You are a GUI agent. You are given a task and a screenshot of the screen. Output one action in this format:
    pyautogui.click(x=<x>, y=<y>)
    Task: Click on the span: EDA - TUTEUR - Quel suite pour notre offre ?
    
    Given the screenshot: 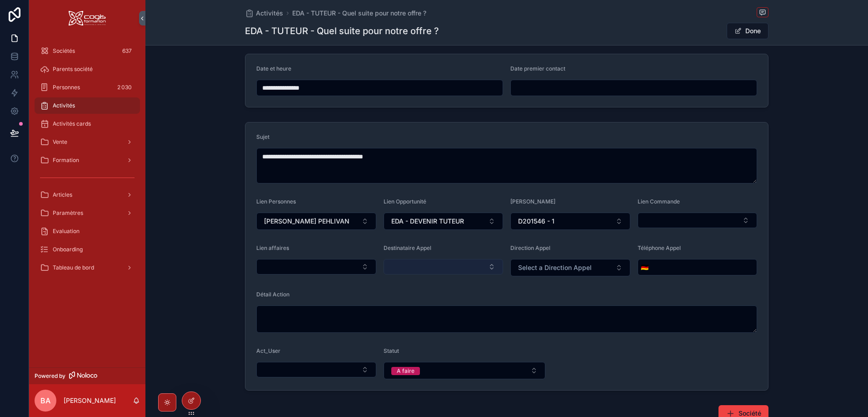 What is the action you would take?
    pyautogui.click(x=359, y=13)
    